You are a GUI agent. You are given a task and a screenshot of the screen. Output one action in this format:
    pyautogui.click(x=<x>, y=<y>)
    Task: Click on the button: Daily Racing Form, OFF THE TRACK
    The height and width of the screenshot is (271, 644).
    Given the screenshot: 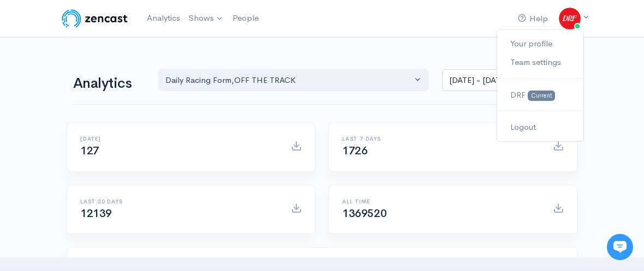 What is the action you would take?
    pyautogui.click(x=293, y=80)
    